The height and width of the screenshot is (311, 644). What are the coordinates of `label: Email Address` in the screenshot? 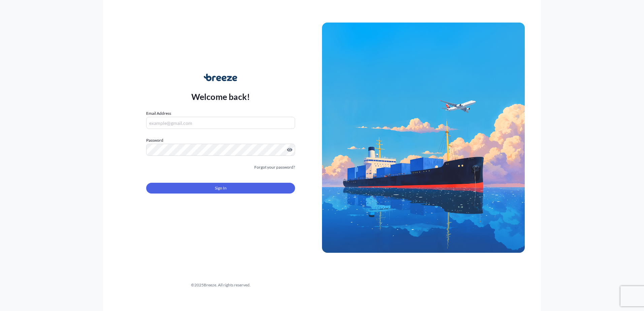 It's located at (159, 113).